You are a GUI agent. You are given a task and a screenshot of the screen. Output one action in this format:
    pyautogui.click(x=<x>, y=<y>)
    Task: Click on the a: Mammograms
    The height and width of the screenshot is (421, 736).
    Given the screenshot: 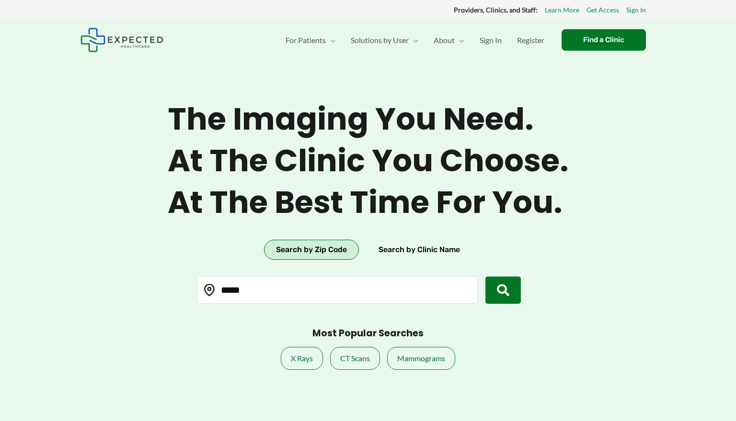 What is the action you would take?
    pyautogui.click(x=421, y=359)
    